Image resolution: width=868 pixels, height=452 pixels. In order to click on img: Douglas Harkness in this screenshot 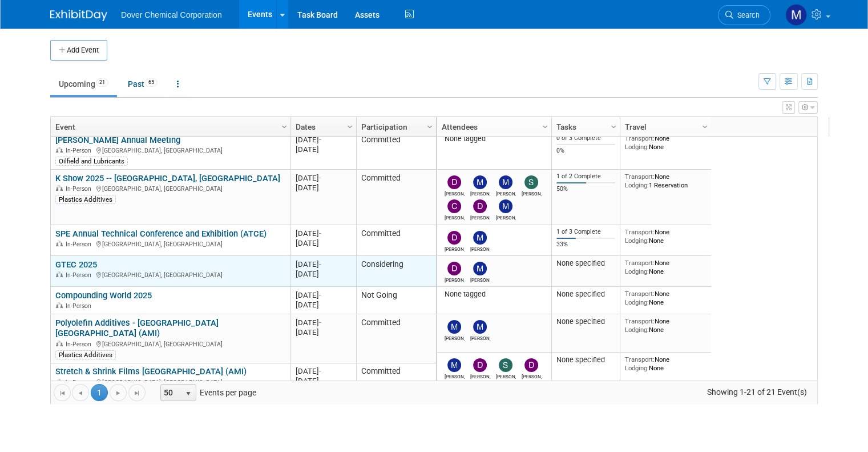, I will do `click(455, 238)`.